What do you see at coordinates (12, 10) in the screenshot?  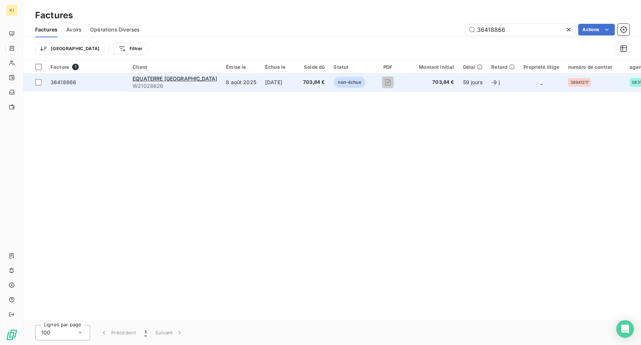 I see `div: KI` at bounding box center [12, 10].